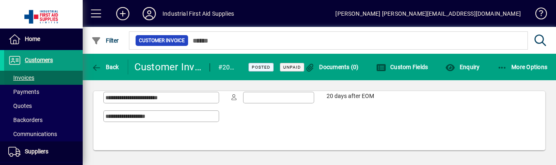 This screenshot has height=165, width=556. Describe the element at coordinates (105, 67) in the screenshot. I see `app-page-header-button: Back` at that location.